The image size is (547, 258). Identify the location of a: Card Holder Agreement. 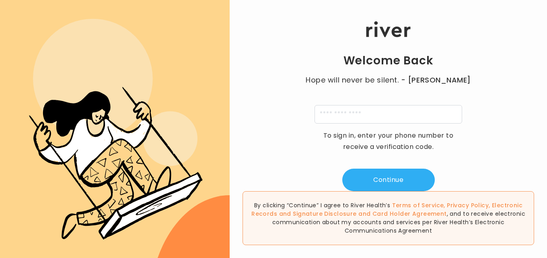
(410, 214).